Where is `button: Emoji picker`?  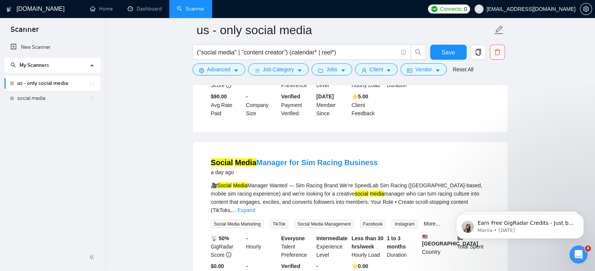 button: Emoji picker is located at coordinates (15, 216).